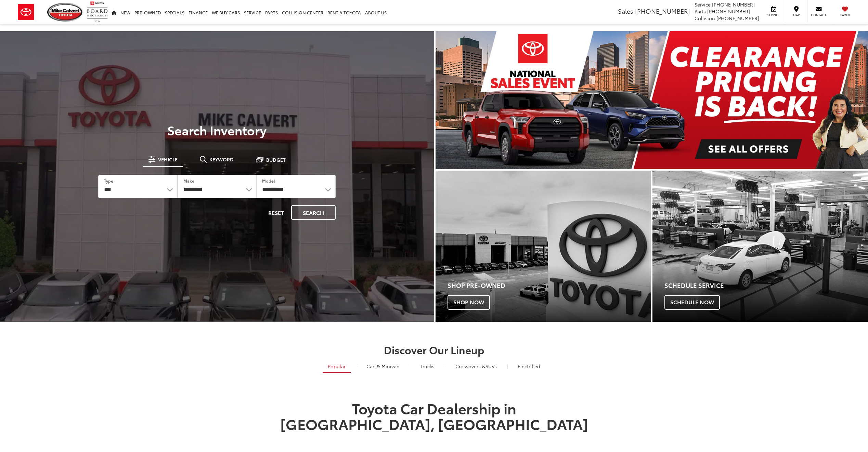  What do you see at coordinates (221, 159) in the screenshot?
I see `span: Keyword` at bounding box center [221, 159].